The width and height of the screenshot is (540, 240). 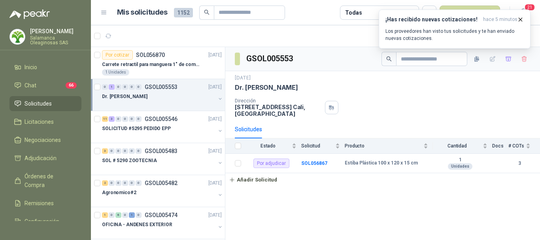 What do you see at coordinates (40, 158) in the screenshot?
I see `span: Adjudicación` at bounding box center [40, 158].